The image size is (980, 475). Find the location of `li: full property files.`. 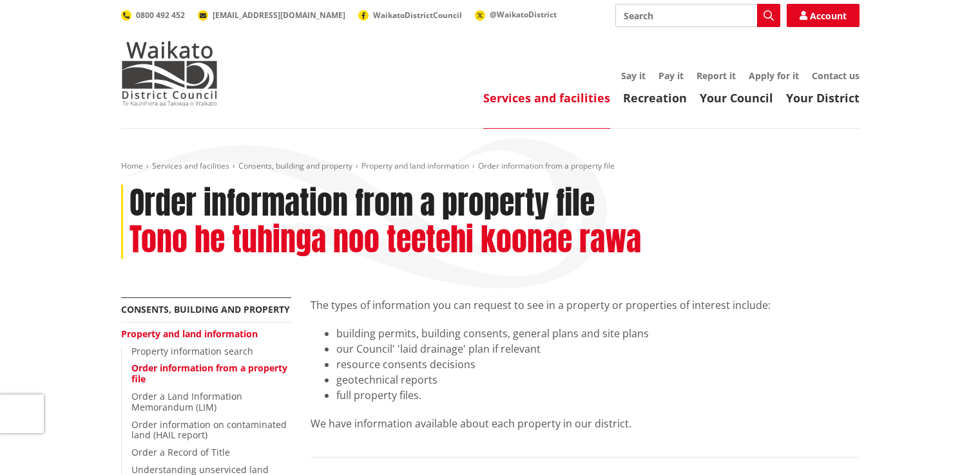

li: full property files. is located at coordinates (598, 395).